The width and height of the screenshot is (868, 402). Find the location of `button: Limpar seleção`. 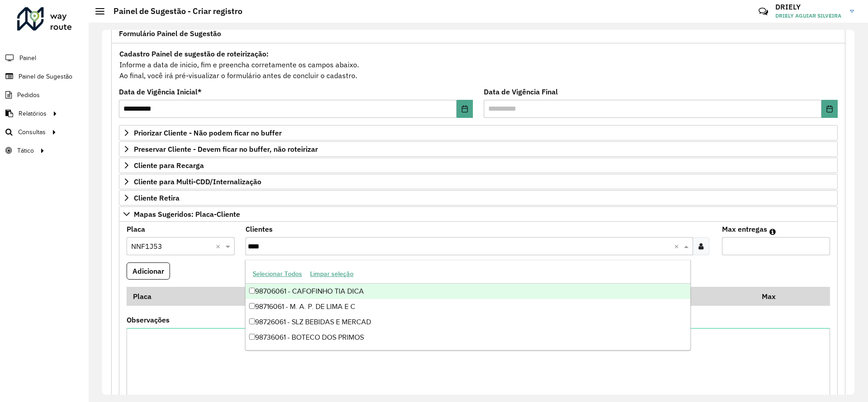

button: Limpar seleção is located at coordinates (332, 274).